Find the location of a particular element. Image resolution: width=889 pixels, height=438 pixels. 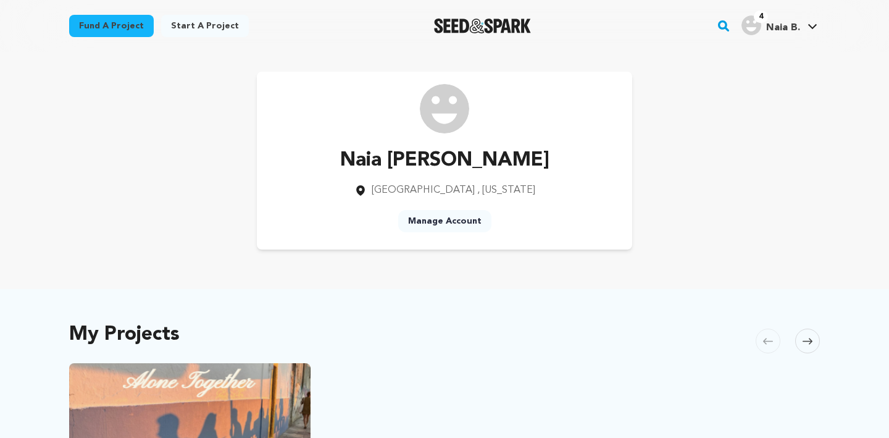

span: 4 is located at coordinates (760, 17).